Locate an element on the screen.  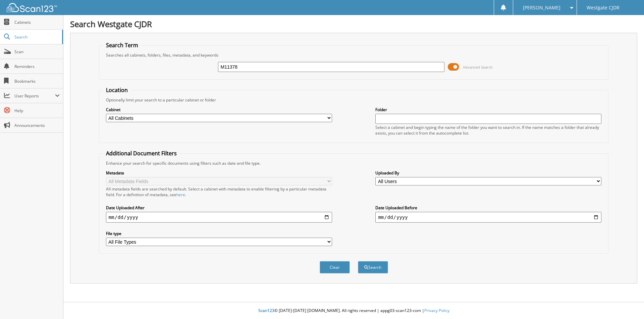
label: Folder is located at coordinates (488, 110).